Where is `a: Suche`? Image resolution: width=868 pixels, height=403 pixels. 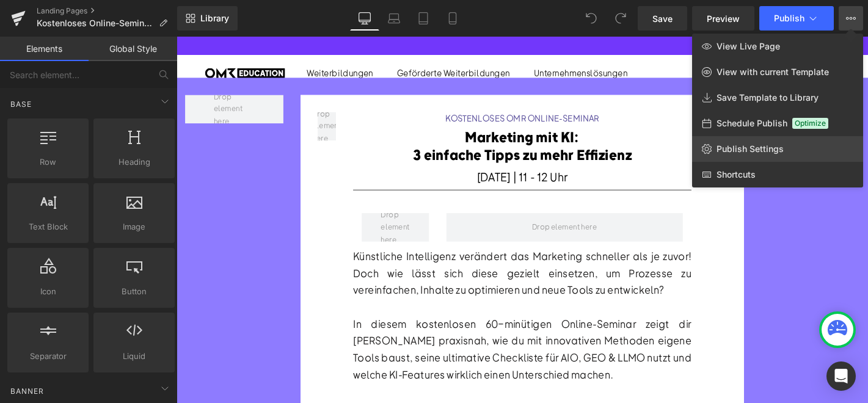
a: Suche is located at coordinates (675, 39).